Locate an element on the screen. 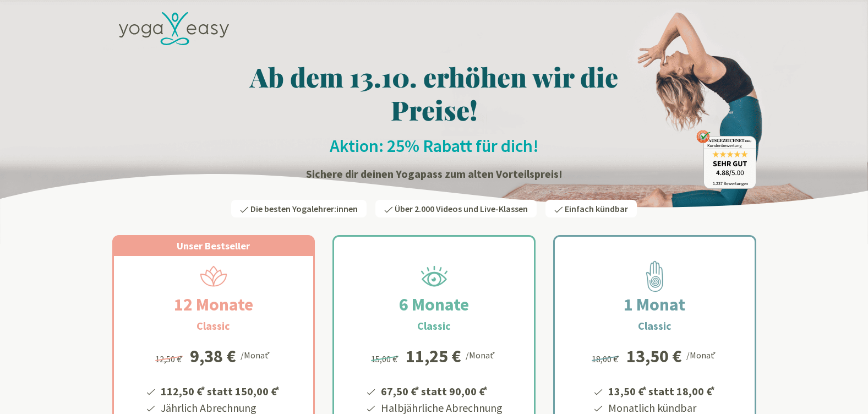 The height and width of the screenshot is (414, 868). span: Unser Bestseller is located at coordinates (213, 246).